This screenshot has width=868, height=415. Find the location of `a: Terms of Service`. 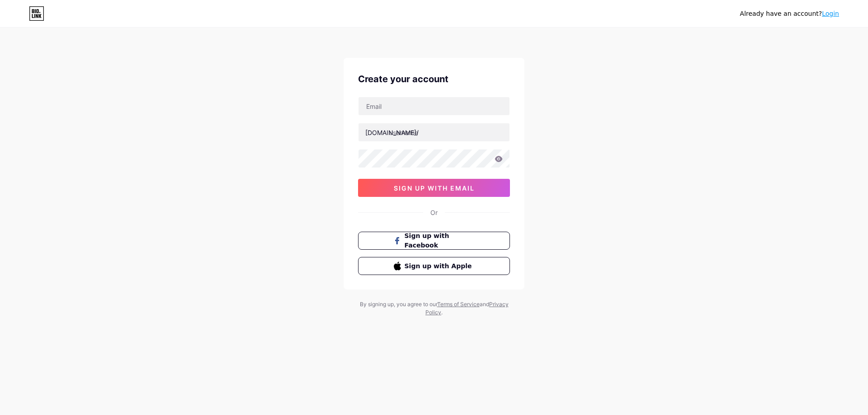

a: Terms of Service is located at coordinates (458, 304).